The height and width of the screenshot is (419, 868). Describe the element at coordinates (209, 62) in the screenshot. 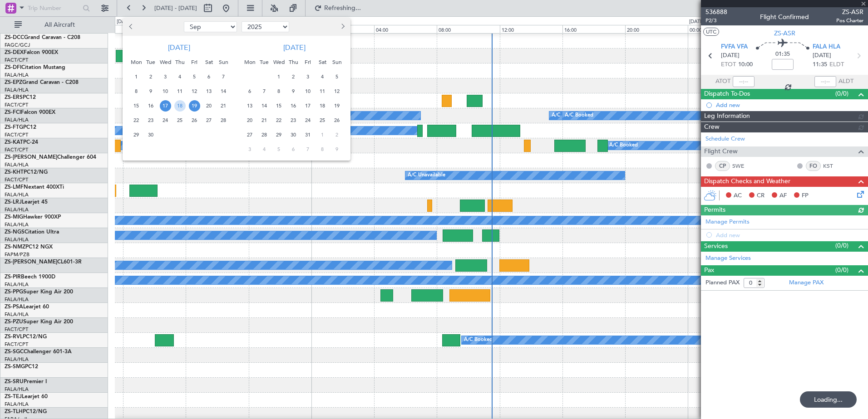

I see `div: Sat` at that location.